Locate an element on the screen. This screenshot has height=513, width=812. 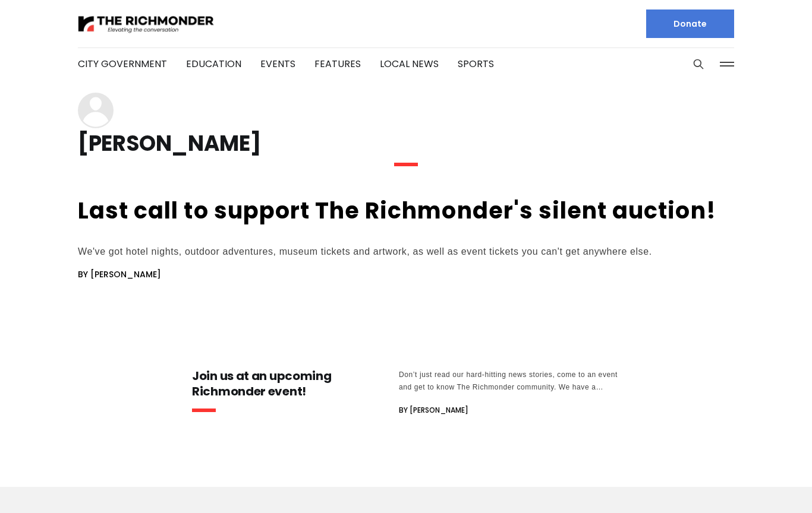
a: Last call to support The Richmonder's silent auction! is located at coordinates (397, 210).